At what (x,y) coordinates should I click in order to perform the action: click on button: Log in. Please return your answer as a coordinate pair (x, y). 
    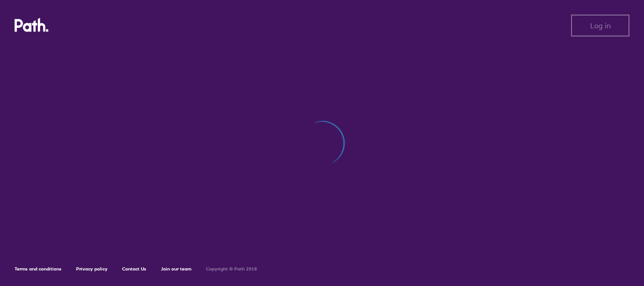
    Looking at the image, I should click on (600, 26).